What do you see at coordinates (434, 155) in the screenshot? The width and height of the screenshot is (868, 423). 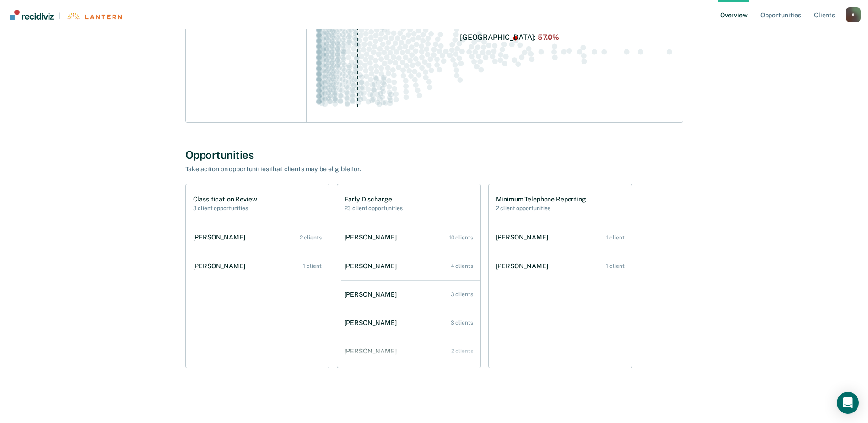 I see `div: Opportunities` at bounding box center [434, 155].